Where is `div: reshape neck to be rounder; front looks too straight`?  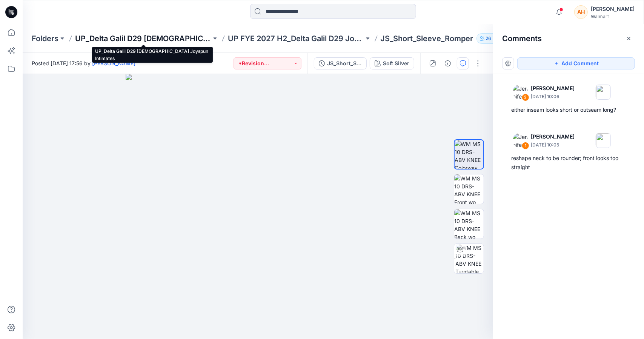
div: reshape neck to be rounder; front looks too straight is located at coordinates (568, 163).